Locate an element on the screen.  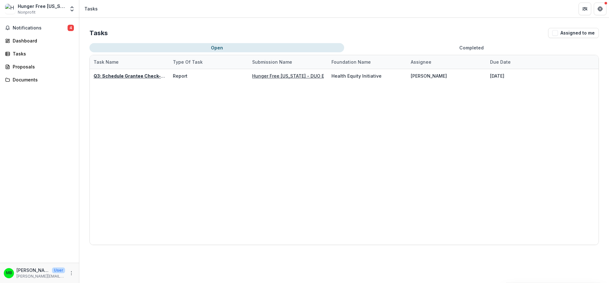
h2: Tasks is located at coordinates (99, 33).